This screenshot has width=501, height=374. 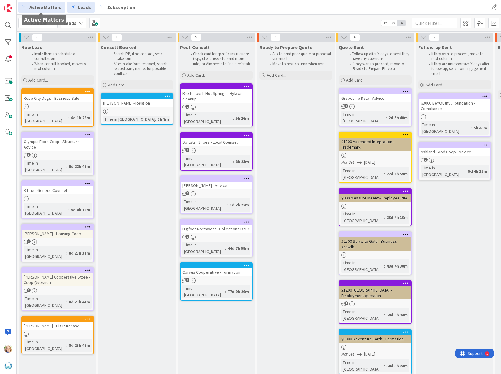 What do you see at coordinates (242, 118) in the screenshot?
I see `div: 5h 26m` at bounding box center [242, 118].